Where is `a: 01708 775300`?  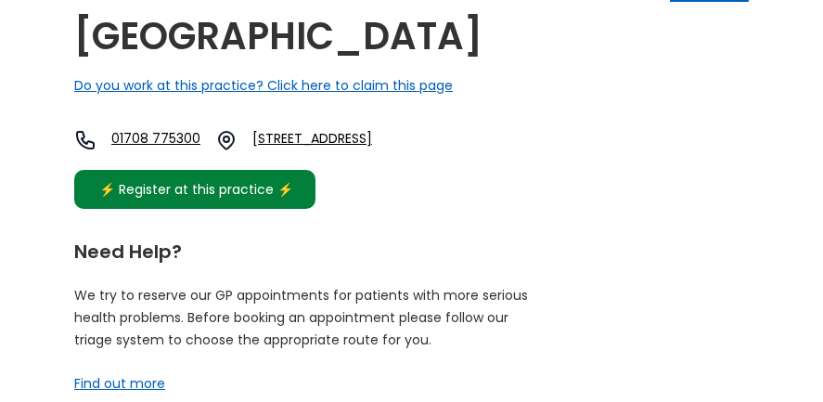 a: 01708 775300 is located at coordinates (156, 140).